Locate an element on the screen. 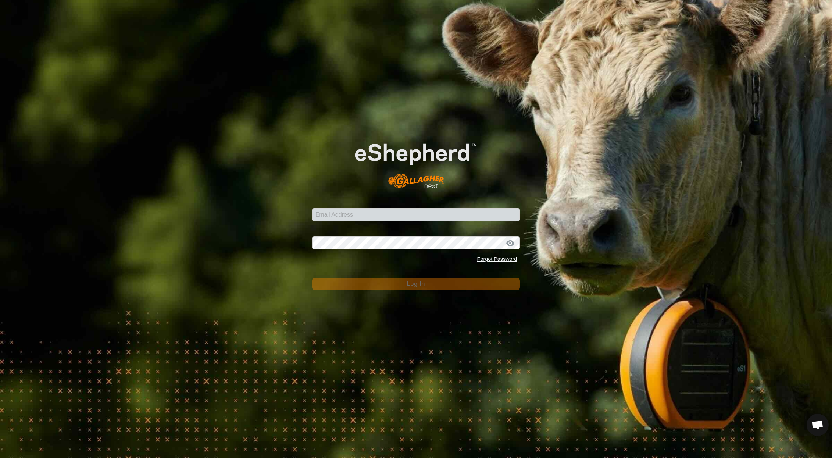  a: Forgot Password is located at coordinates (497, 259).